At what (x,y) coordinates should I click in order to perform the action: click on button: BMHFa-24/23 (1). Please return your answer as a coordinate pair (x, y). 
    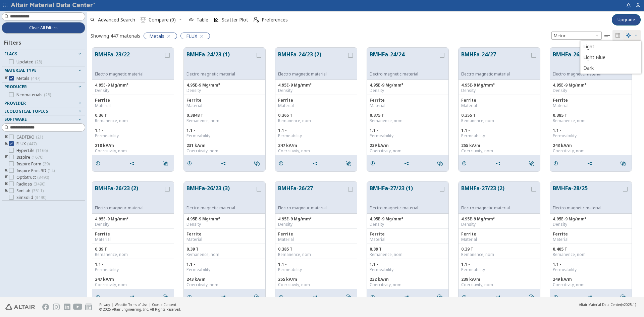
    Looking at the image, I should click on (221, 60).